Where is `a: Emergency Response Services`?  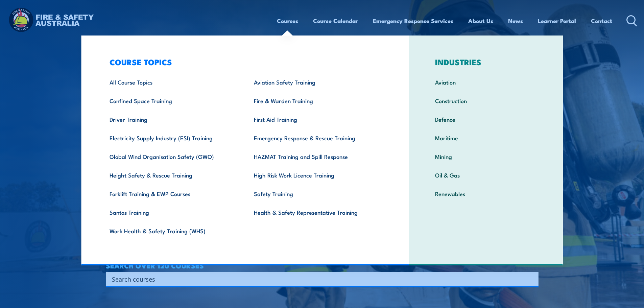
a: Emergency Response Services is located at coordinates (413, 21).